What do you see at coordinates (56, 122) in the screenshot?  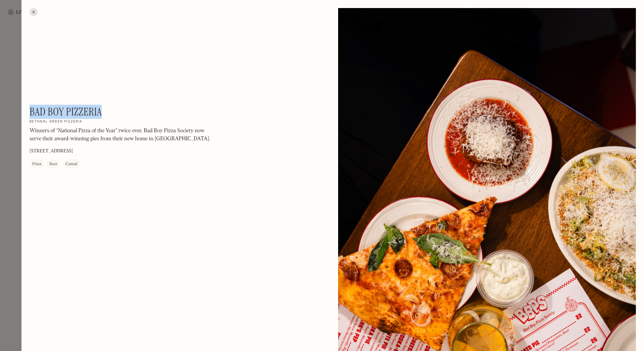 I see `h2: Bethnal Green Pizzeria` at bounding box center [56, 122].